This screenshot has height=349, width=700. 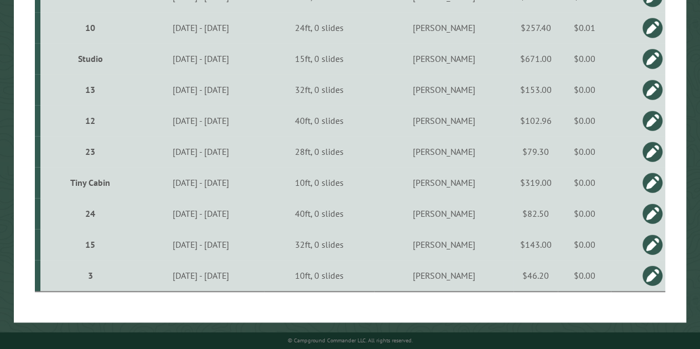 What do you see at coordinates (90, 214) in the screenshot?
I see `div: 24` at bounding box center [90, 214].